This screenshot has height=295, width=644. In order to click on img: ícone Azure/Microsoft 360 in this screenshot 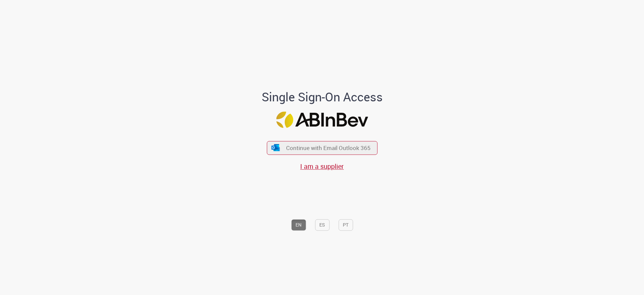, I will do `click(276, 148)`.